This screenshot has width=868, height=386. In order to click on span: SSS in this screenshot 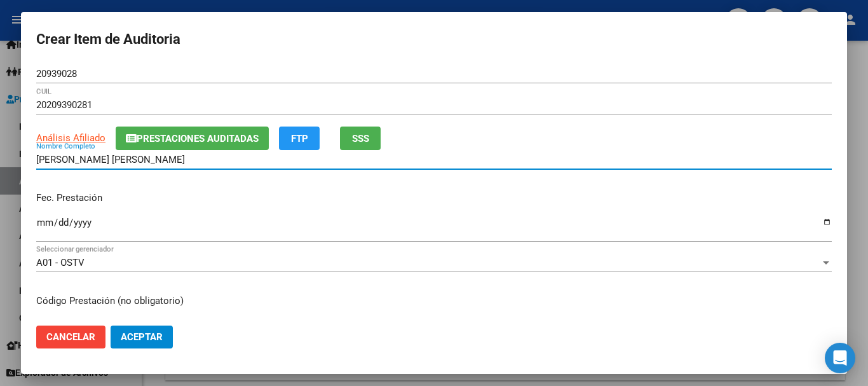, I will do `click(360, 138)`.